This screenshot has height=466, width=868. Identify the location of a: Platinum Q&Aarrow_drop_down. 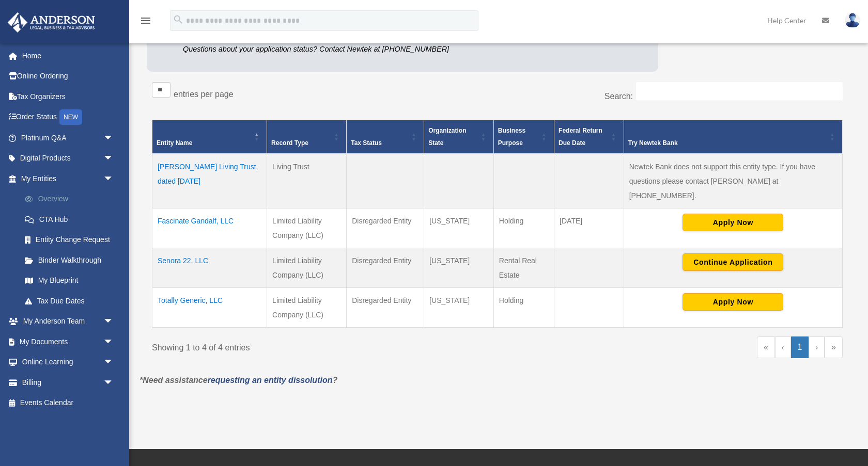
(69, 138).